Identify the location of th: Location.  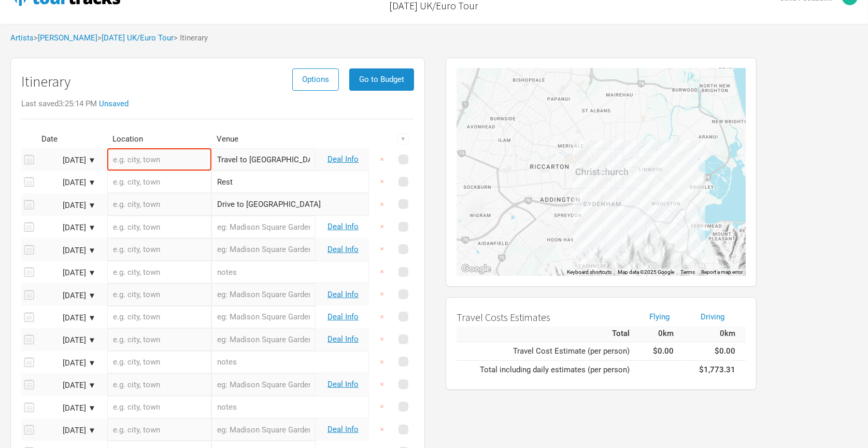
(159, 139).